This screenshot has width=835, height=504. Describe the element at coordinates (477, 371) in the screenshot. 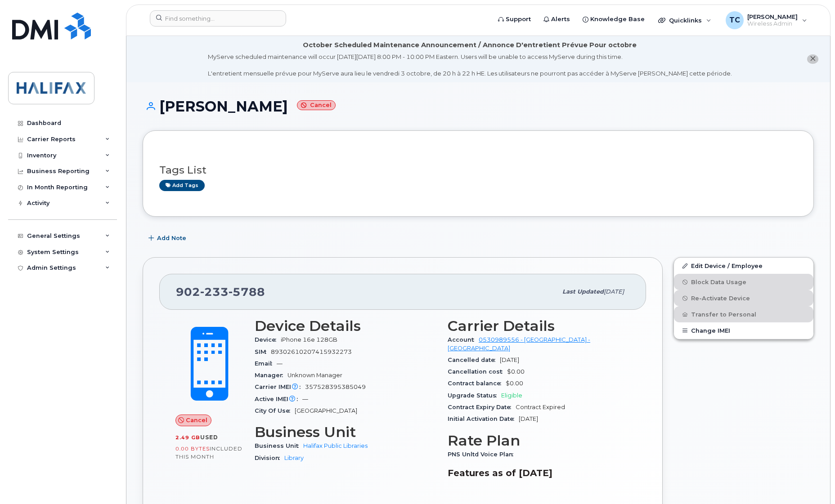

I see `span: Cancellation cost` at that location.